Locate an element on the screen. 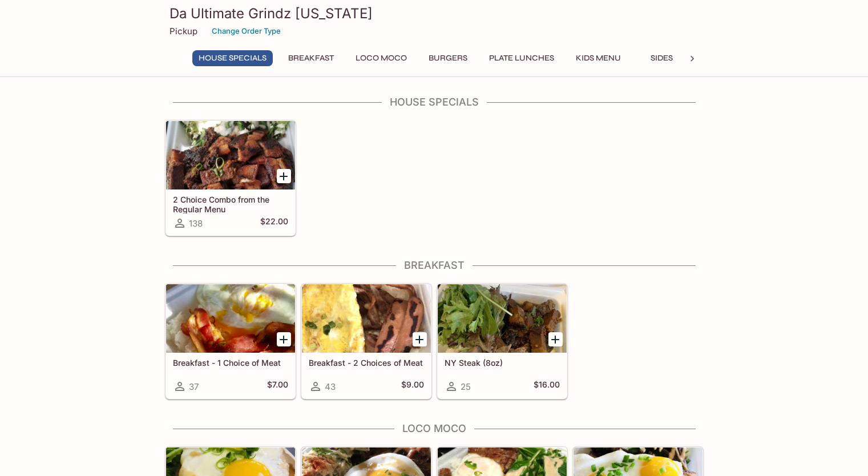 This screenshot has width=868, height=476. h4: House Specials is located at coordinates (434, 102).